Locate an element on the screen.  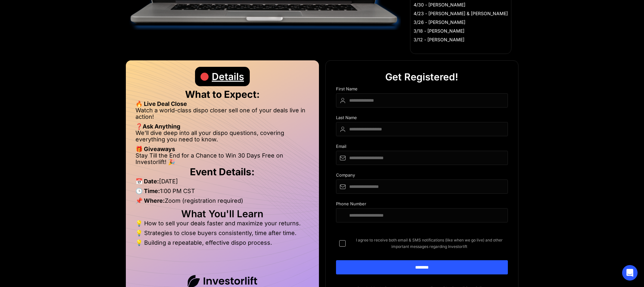
strong: 📅 Date: is located at coordinates (147, 181).